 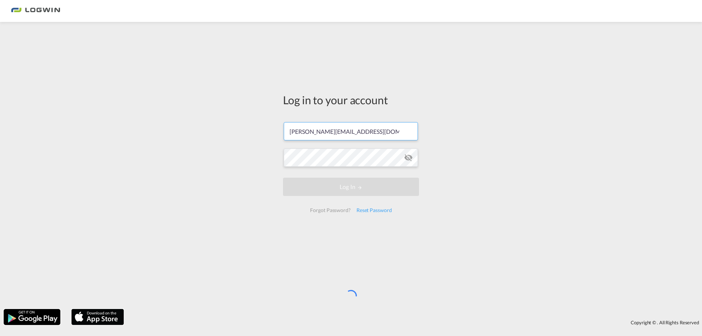 I want to click on input: Enter email/phone number, so click(x=350, y=131).